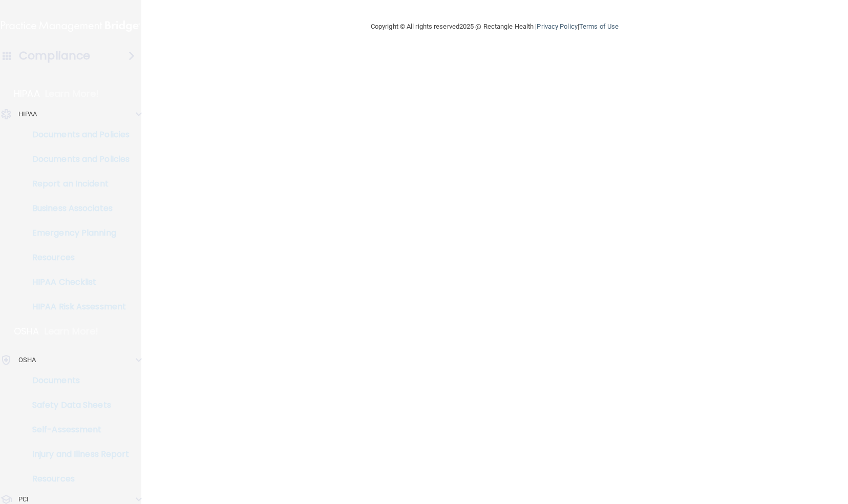 Image resolution: width=848 pixels, height=504 pixels. What do you see at coordinates (76, 454) in the screenshot?
I see `p: Injury and Illness Report` at bounding box center [76, 454].